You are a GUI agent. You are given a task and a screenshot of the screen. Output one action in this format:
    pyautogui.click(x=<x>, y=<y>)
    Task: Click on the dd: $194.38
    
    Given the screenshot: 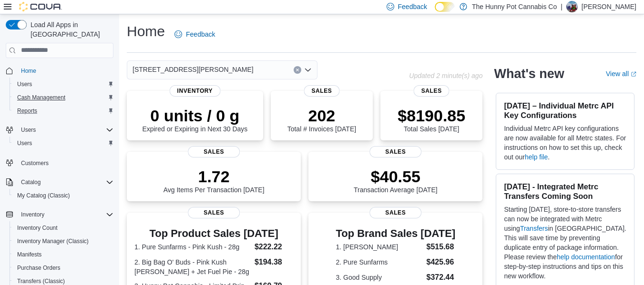 What is the action you would take?
    pyautogui.click(x=274, y=263)
    